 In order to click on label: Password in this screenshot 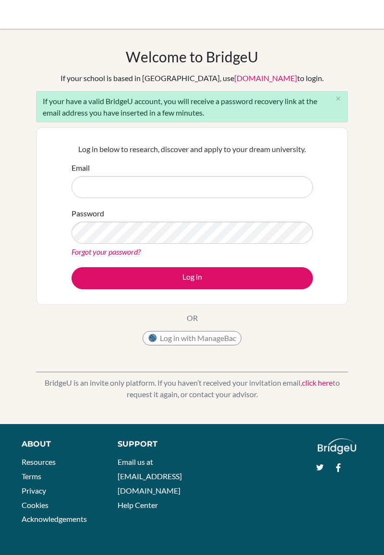, I will do `click(88, 213)`.